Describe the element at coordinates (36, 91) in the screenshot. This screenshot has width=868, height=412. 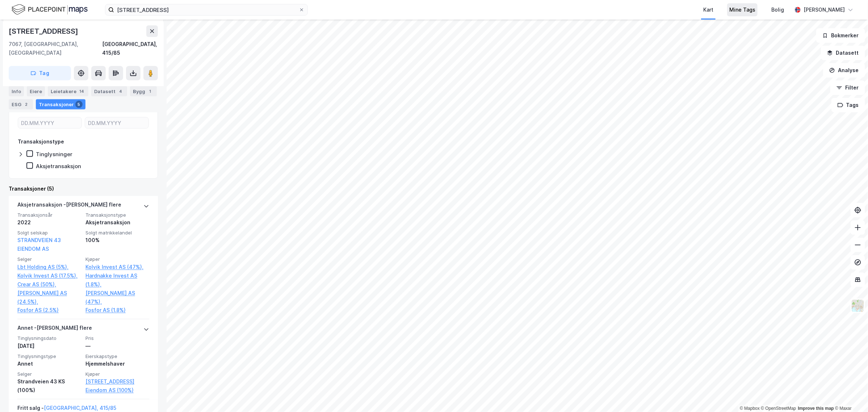
I see `div: Eiere` at that location.